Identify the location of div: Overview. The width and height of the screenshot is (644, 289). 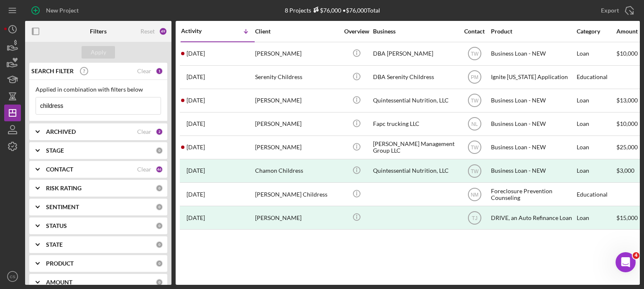
(356, 31).